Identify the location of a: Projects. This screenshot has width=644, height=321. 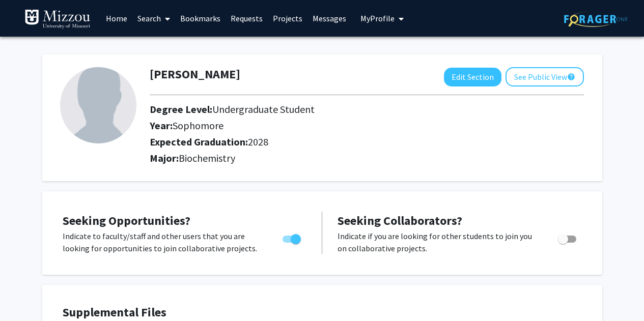
(288, 19).